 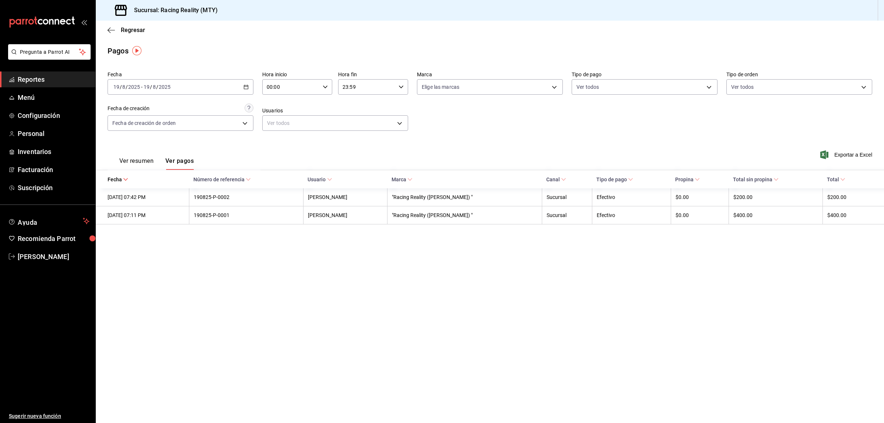 I want to click on label: Hora inicio, so click(x=297, y=74).